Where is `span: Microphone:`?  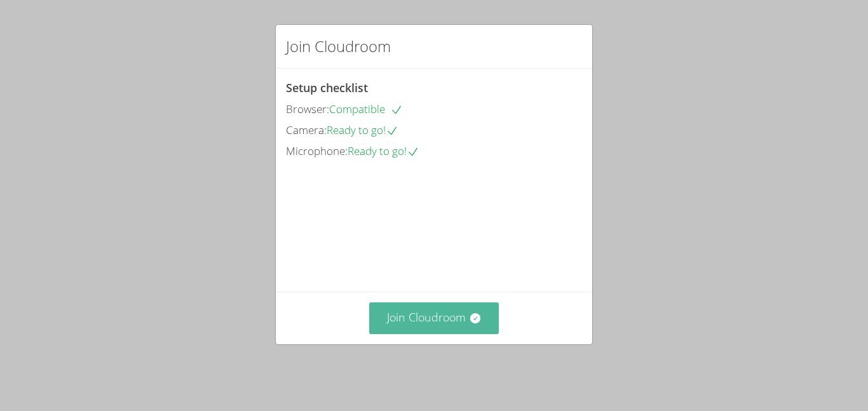
span: Microphone: is located at coordinates (316, 151).